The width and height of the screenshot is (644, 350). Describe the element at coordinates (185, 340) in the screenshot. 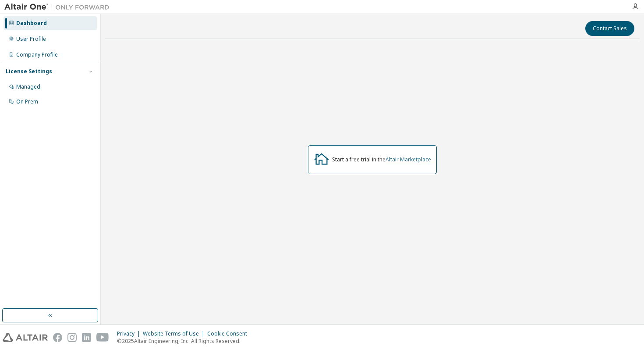

I see `p: © 2025 Altair Engineering, Inc. All Rights Reserved.` at that location.